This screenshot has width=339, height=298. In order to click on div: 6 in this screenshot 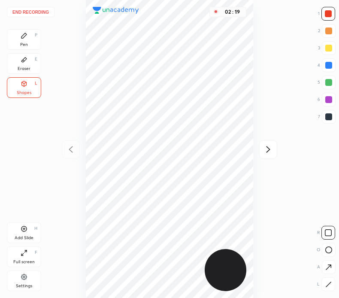, I will do `click(326, 99)`.